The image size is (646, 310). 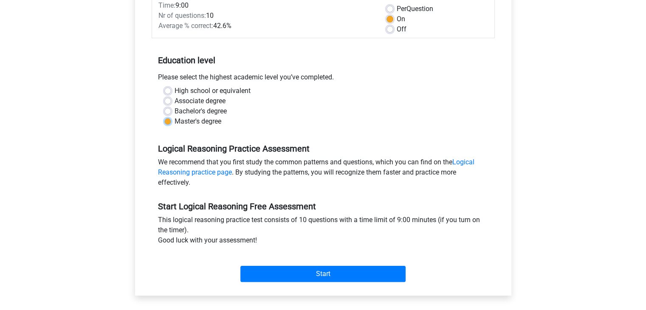 What do you see at coordinates (323, 79) in the screenshot?
I see `div: Please select the highest academic level you’ve completed.` at bounding box center [323, 79].